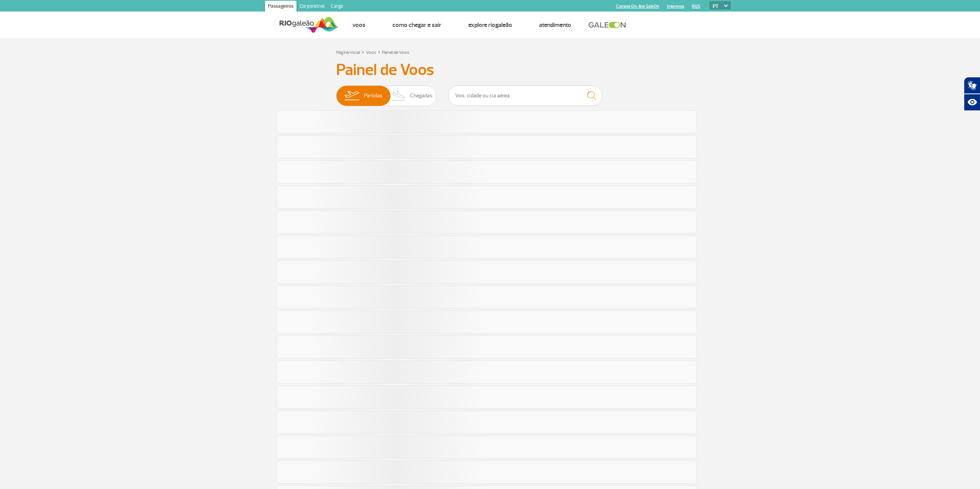 The width and height of the screenshot is (980, 489). What do you see at coordinates (421, 96) in the screenshot?
I see `span: Chegadas` at bounding box center [421, 96].